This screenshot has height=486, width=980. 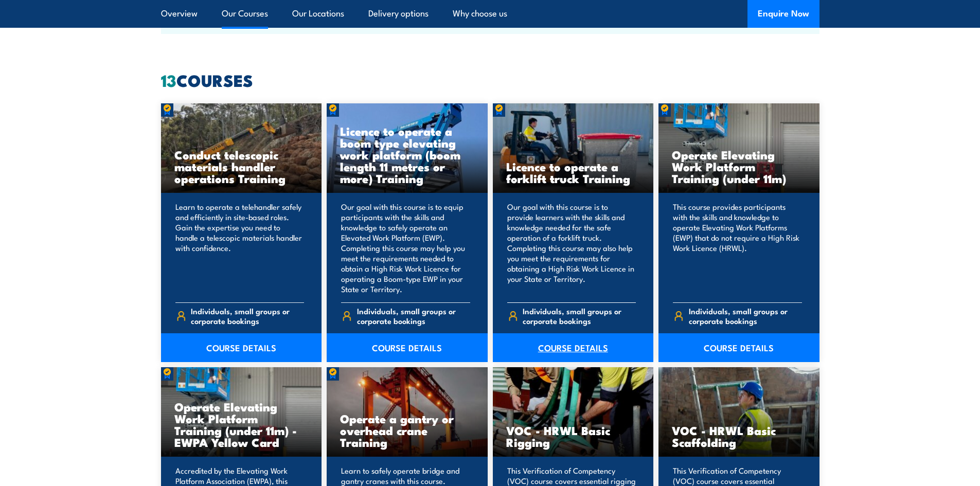 What do you see at coordinates (572, 248) in the screenshot?
I see `p: Our goal with this course is to provide learners with the skills and knowledge needed for the saf...` at bounding box center [572, 248].